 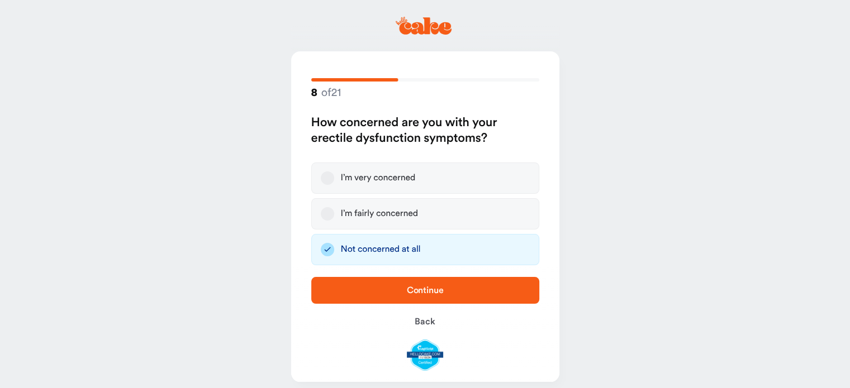 What do you see at coordinates (378, 178) in the screenshot?
I see `div: I’m very concerned` at bounding box center [378, 178].